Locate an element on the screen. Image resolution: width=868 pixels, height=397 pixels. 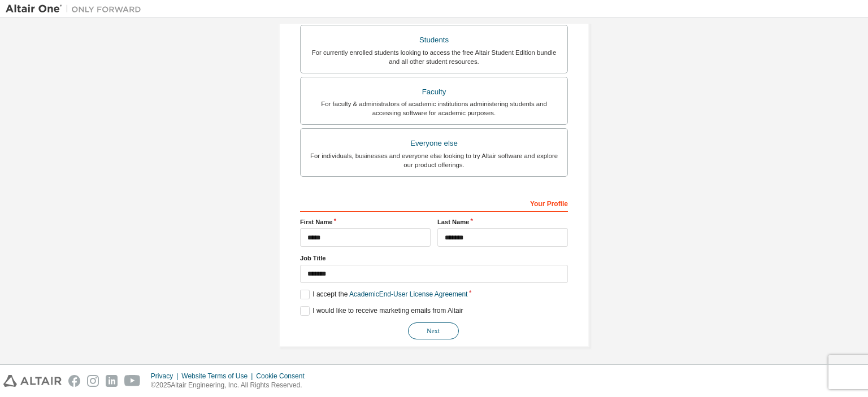
div: Cookie Consent is located at coordinates (283, 376).